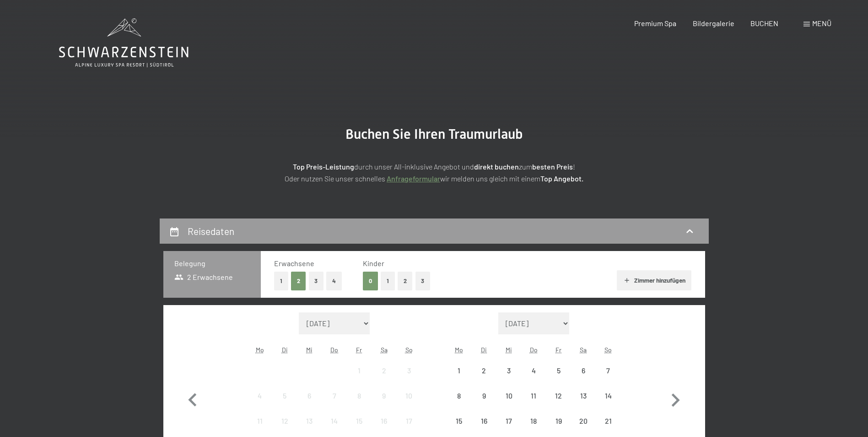 This screenshot has width=868, height=437. What do you see at coordinates (459, 349) in the screenshot?
I see `abbr: Montag` at bounding box center [459, 349].